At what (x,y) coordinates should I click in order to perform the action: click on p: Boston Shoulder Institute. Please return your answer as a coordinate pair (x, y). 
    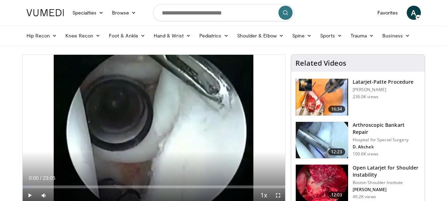
    Looking at the image, I should click on (386, 183).